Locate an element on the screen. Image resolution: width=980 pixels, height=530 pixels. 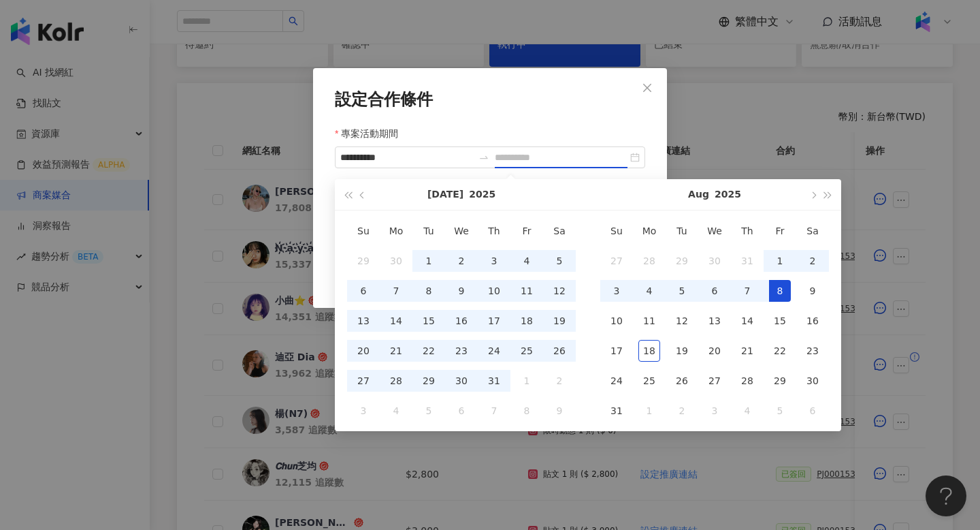
div: 18 is located at coordinates (649, 351).